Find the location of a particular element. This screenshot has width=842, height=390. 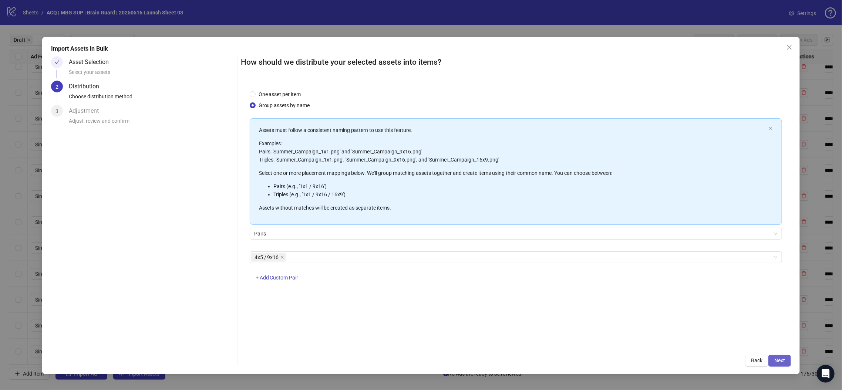

span: check is located at coordinates (57, 62).